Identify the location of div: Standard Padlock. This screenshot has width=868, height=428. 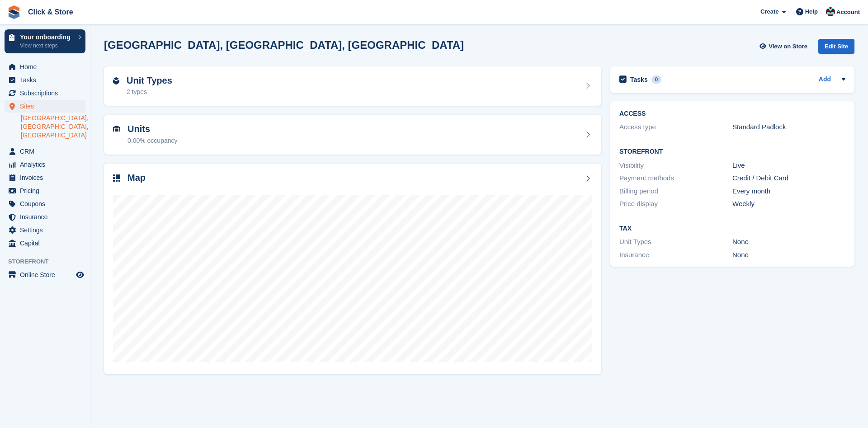
(789, 127).